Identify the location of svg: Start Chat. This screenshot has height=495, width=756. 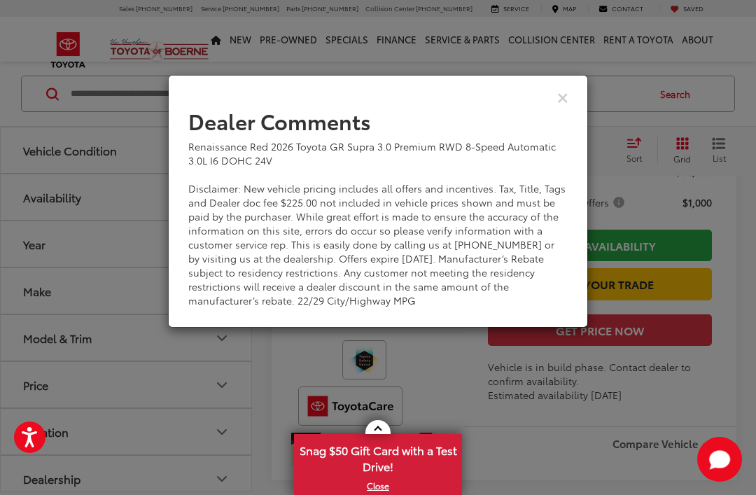
(720, 459).